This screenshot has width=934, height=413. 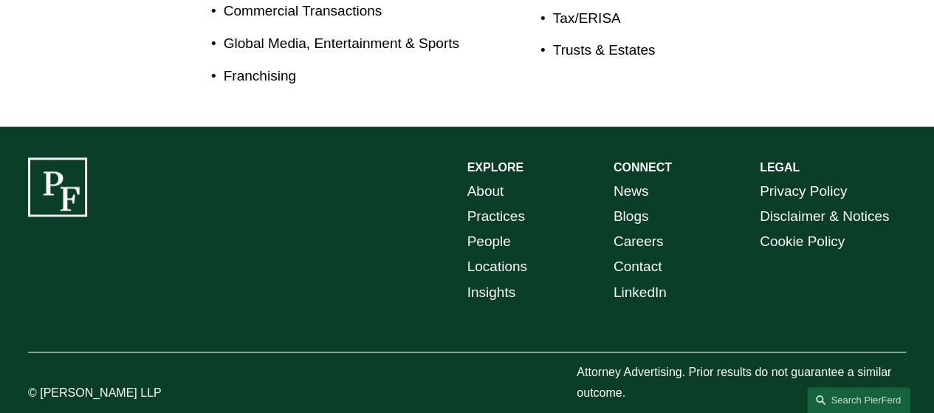 What do you see at coordinates (496, 216) in the screenshot?
I see `a: Practices` at bounding box center [496, 216].